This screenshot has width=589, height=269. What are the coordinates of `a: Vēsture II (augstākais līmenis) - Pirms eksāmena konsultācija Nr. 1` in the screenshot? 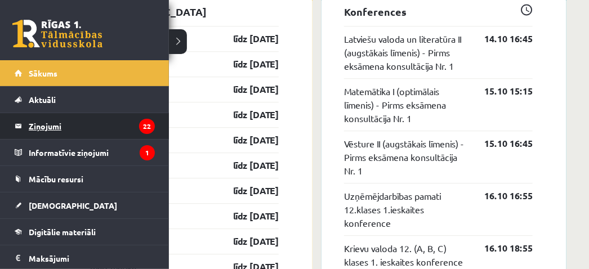 It's located at (406, 157).